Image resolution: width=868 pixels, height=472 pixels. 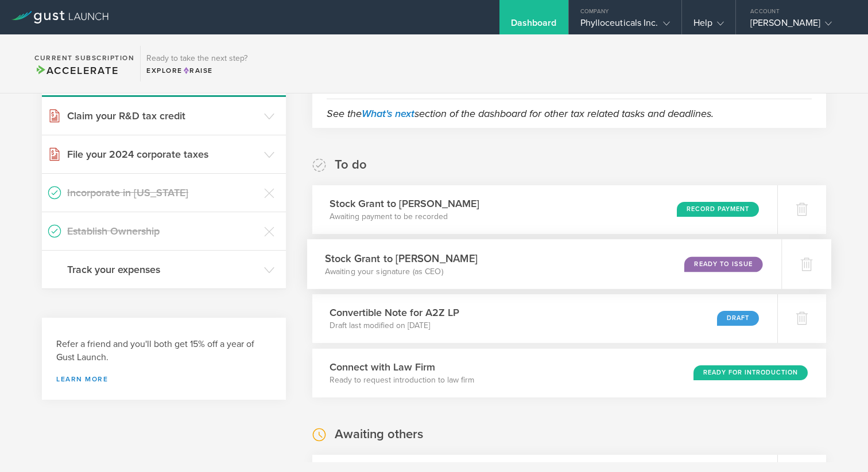 I want to click on div: Dashboard, so click(x=534, y=26).